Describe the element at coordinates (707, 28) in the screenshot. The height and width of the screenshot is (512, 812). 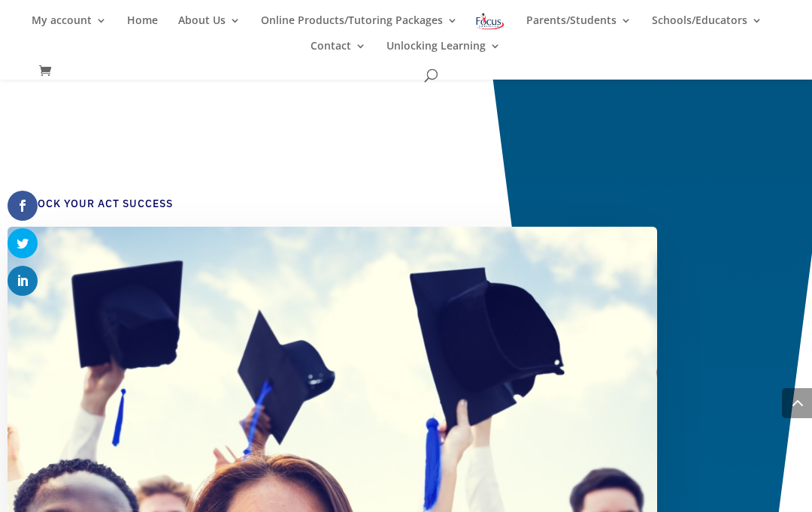
I see `a: Schools/Educators` at that location.